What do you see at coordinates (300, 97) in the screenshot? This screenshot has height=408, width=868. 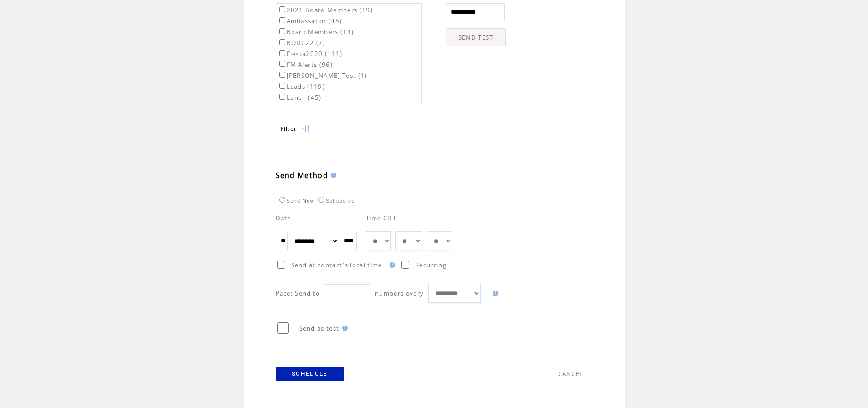 I see `label: Lunch (45)` at bounding box center [300, 97].